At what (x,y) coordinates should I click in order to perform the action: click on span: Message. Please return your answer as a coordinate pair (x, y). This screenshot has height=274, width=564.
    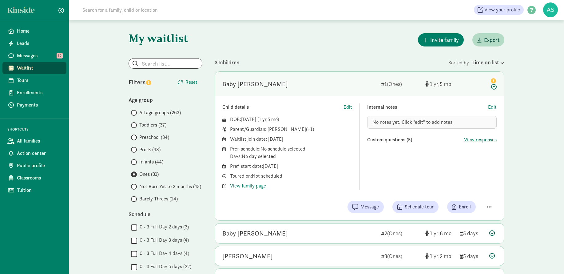
    Looking at the image, I should click on (370, 207).